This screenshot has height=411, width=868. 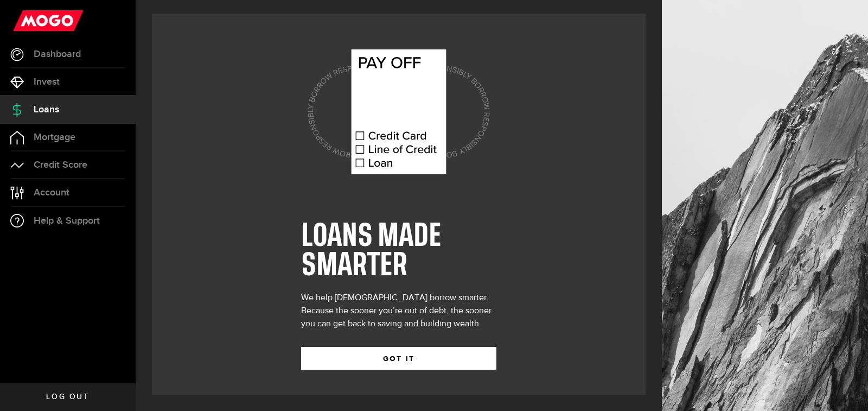 I want to click on h1: LOANS MADE SMARTER, so click(x=399, y=251).